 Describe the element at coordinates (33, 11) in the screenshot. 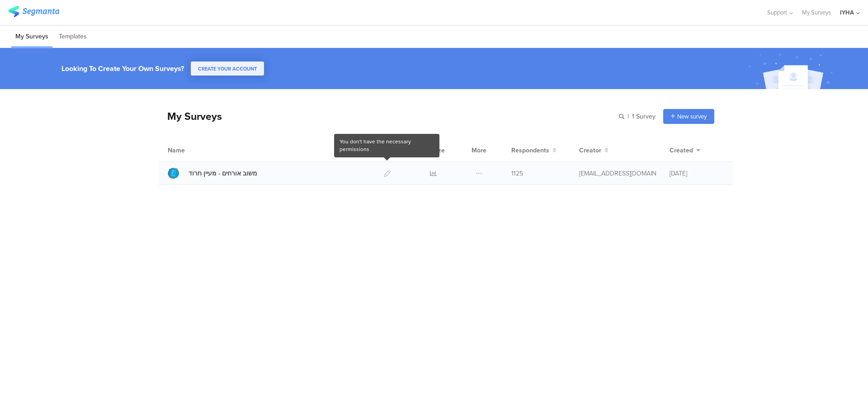

I see `img: segmanta logo` at that location.